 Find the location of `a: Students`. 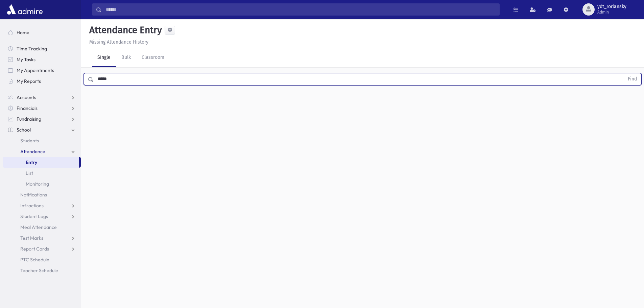

a: Students is located at coordinates (41, 141).